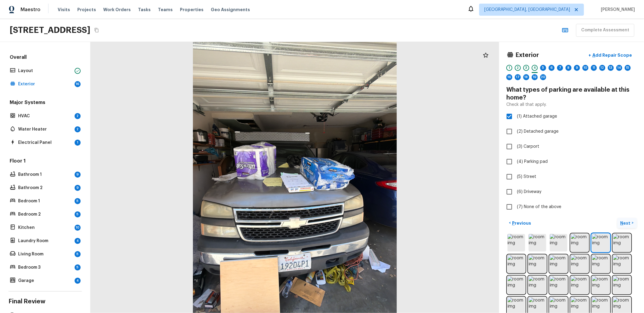  What do you see at coordinates (518, 77) in the screenshot?
I see `div: 17` at bounding box center [518, 77].